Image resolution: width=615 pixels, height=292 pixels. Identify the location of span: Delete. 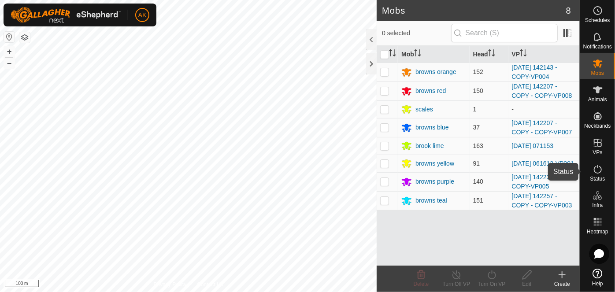
(421, 284).